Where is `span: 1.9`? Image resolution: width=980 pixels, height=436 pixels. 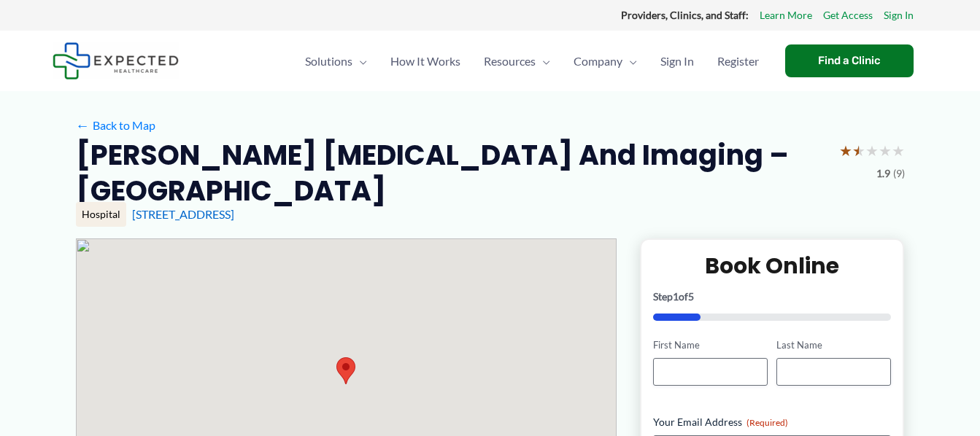 span: 1.9 is located at coordinates (883, 173).